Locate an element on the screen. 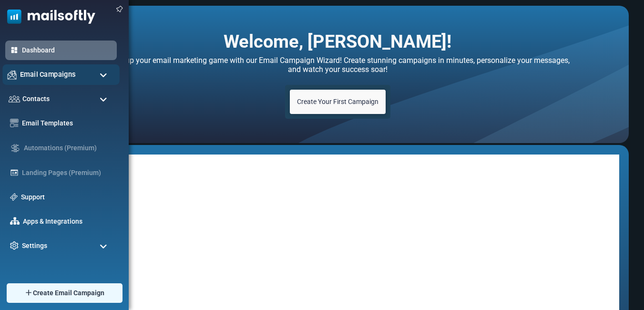  img: email-templates-icon.svg is located at coordinates (14, 123).